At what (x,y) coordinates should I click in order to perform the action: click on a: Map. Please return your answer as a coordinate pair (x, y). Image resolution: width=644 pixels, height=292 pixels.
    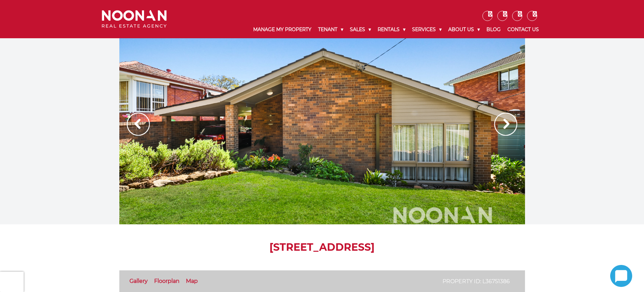
    Looking at the image, I should click on (192, 281).